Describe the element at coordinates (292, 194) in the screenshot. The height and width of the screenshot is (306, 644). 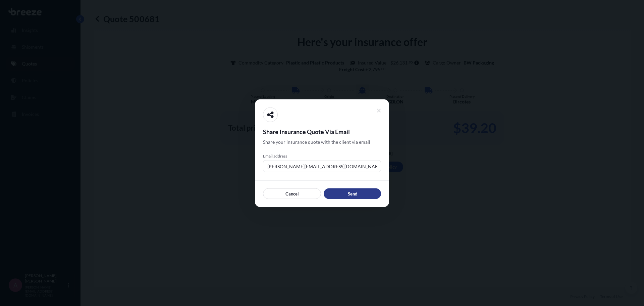
I see `p: Cancel` at that location.